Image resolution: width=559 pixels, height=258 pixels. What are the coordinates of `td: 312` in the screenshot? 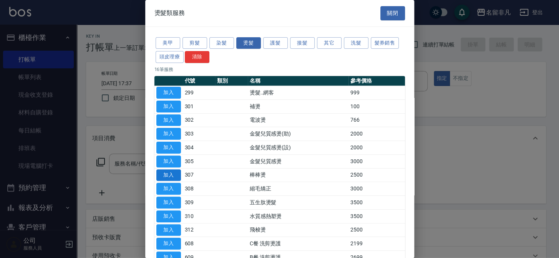 It's located at (199, 230).